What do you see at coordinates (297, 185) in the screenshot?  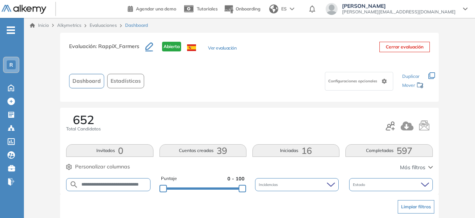 I see `div: Incidencias` at bounding box center [297, 185].